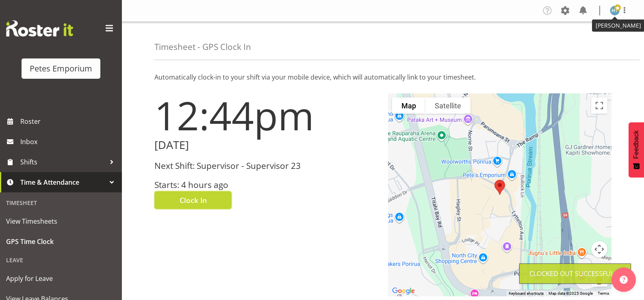  Describe the element at coordinates (193, 200) in the screenshot. I see `span: Clock In` at that location.